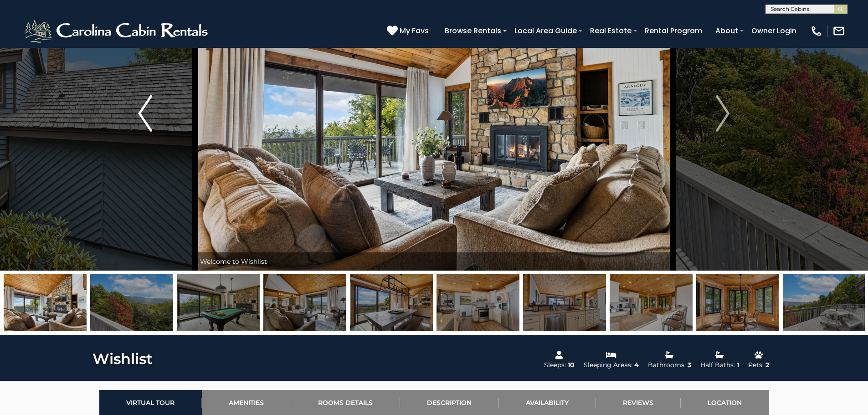  Describe the element at coordinates (449, 402) in the screenshot. I see `a: Description` at that location.